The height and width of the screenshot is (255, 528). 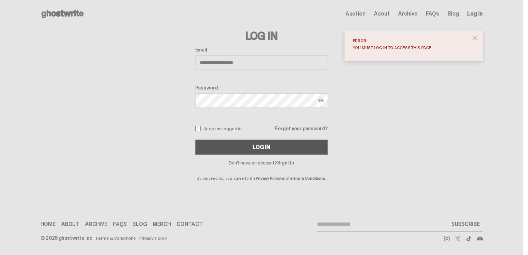 I want to click on span: FAQs, so click(x=433, y=14).